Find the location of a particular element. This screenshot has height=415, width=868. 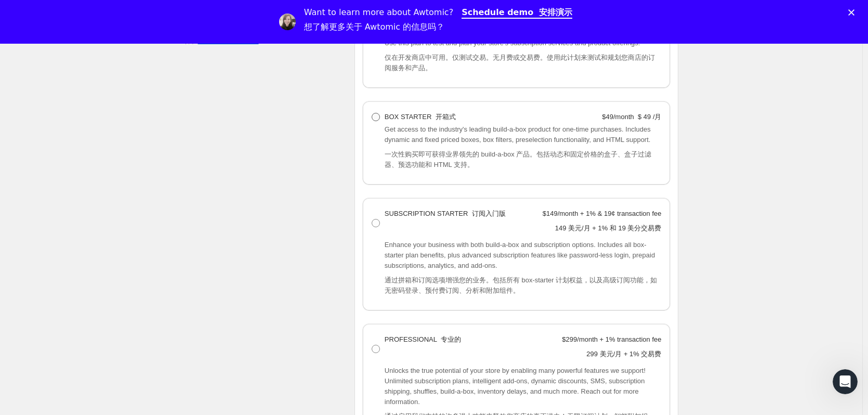

img: Profile image for Emily is located at coordinates (288, 22).